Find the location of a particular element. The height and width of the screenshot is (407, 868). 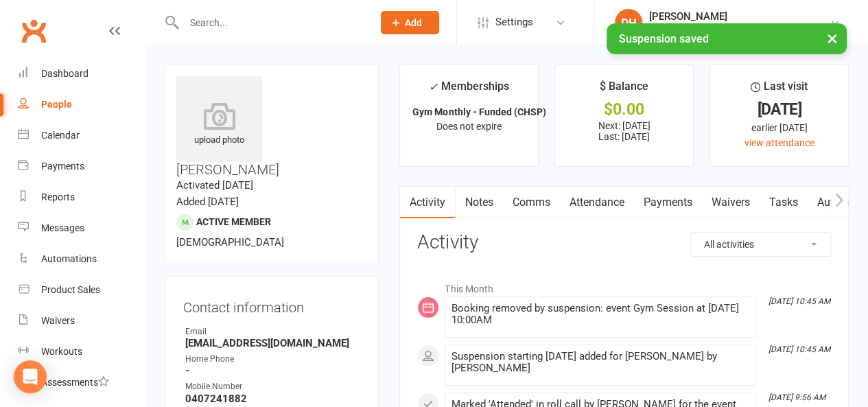

strong: 0407241882 is located at coordinates (272, 399).